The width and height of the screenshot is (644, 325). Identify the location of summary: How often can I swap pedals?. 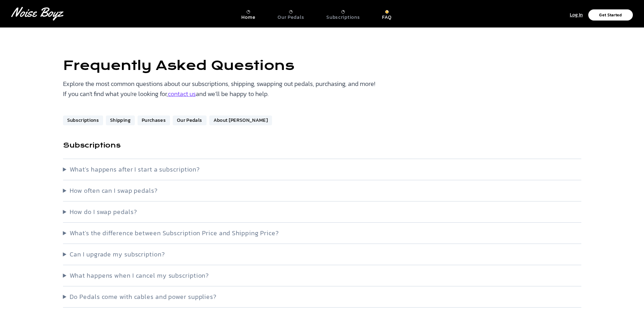
(322, 191).